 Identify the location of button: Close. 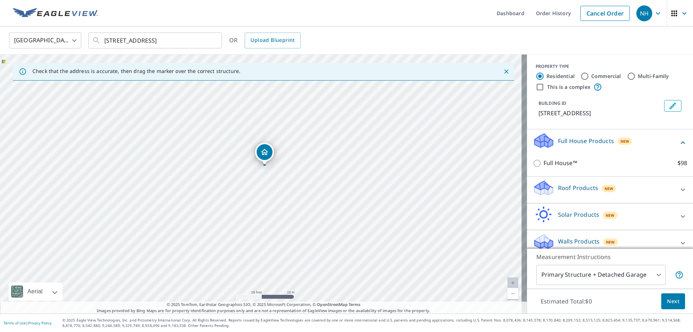
(507, 72).